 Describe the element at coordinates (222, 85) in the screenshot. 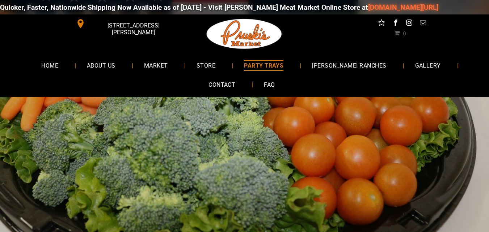

I see `a: CONTACT` at that location.